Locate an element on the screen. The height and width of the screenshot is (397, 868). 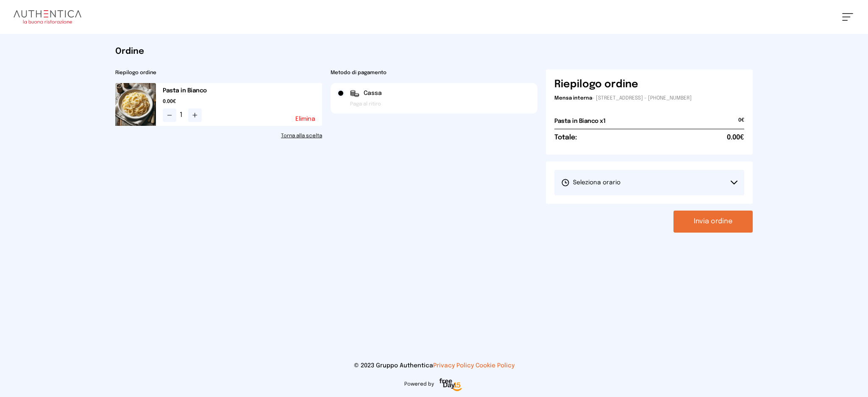
h2: Pasta in Bianco x1 is located at coordinates (580, 122).